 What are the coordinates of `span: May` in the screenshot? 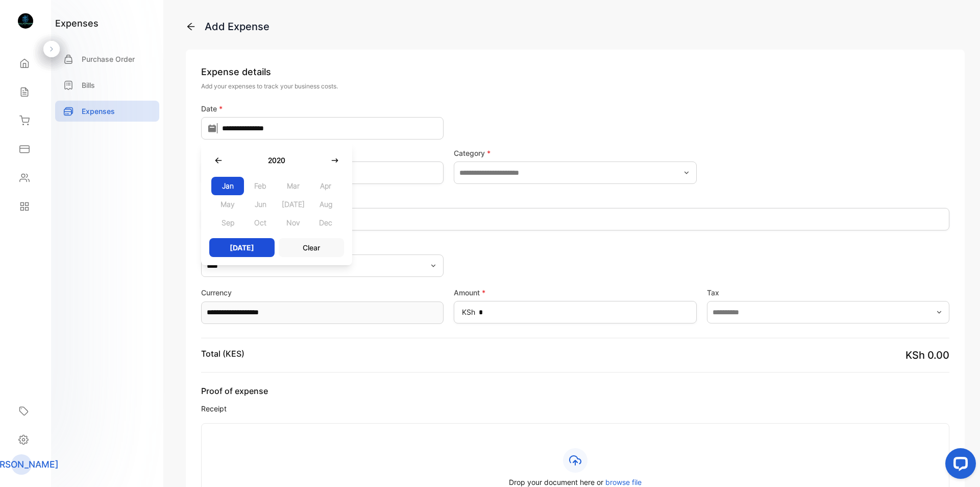 It's located at (228, 204).